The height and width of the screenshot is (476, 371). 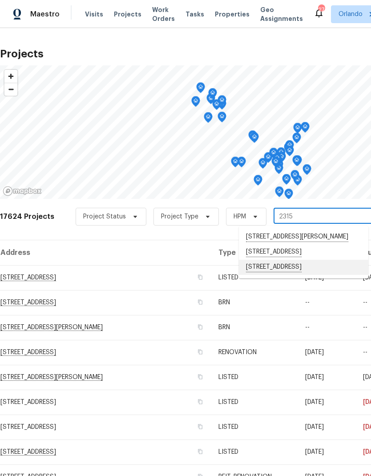 I want to click on span: Visits, so click(x=94, y=14).